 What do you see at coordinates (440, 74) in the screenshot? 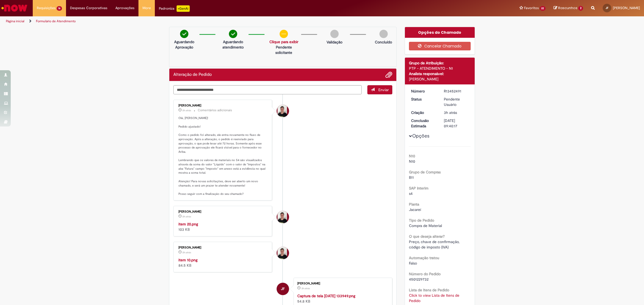
I see `div: Analista responsável:` at bounding box center [440, 74].